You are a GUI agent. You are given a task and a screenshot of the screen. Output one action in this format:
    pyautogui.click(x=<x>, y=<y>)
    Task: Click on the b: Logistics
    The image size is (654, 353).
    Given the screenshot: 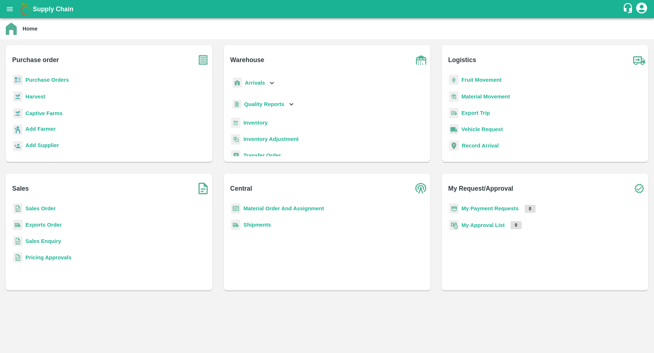 What is the action you would take?
    pyautogui.click(x=462, y=60)
    